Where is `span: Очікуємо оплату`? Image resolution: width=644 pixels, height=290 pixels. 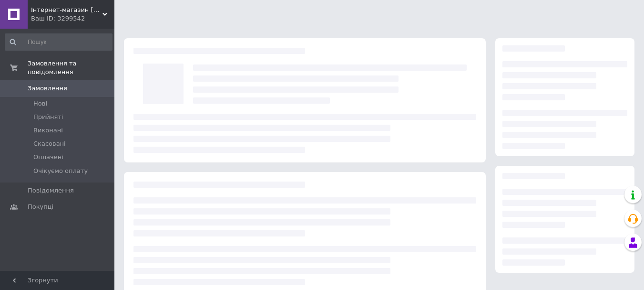 span: Очікуємо оплату is located at coordinates (61, 171).